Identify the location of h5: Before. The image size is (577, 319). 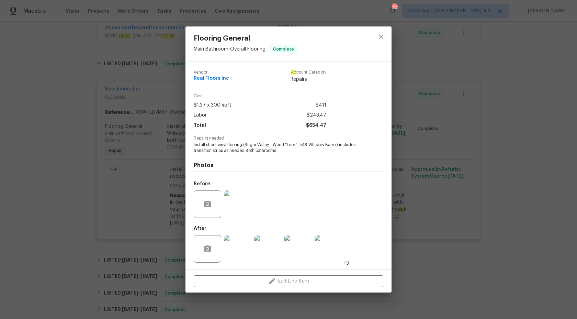
(202, 184).